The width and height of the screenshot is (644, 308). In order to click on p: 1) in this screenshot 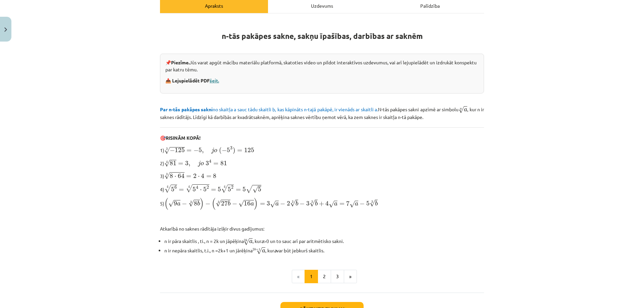, I will do `click(322, 150)`.